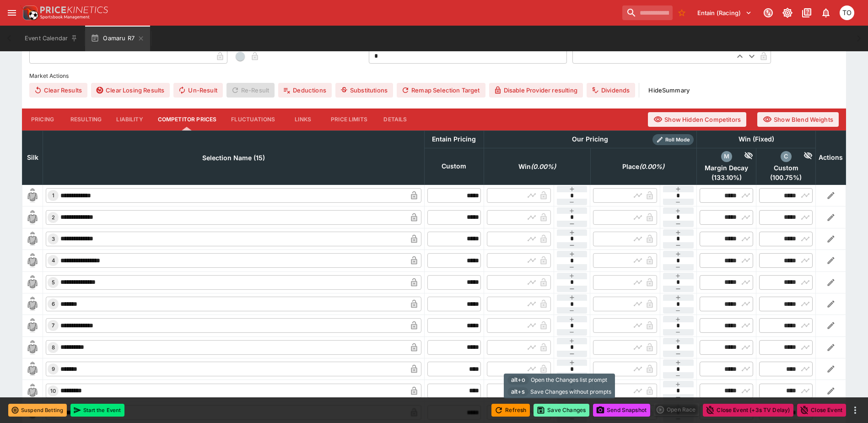 The height and width of the screenshot is (423, 868). Describe the element at coordinates (787, 13) in the screenshot. I see `button: Toggle light/dark mode` at that location.